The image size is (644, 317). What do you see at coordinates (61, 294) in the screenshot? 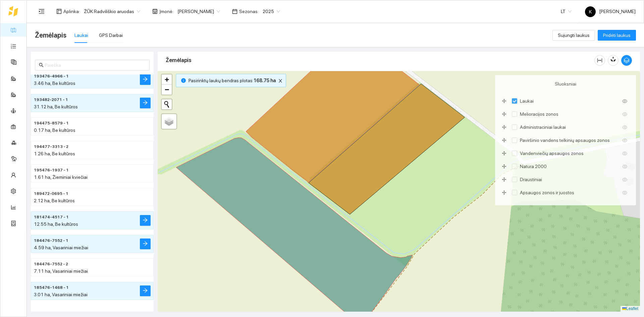
I see `span: 3.01 ha, Vasariniai miežiai` at bounding box center [61, 294].